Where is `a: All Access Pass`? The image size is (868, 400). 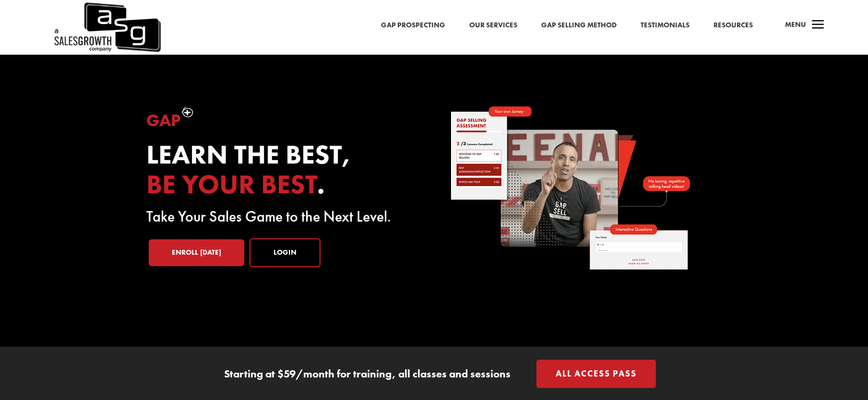
a: All Access Pass is located at coordinates (596, 374).